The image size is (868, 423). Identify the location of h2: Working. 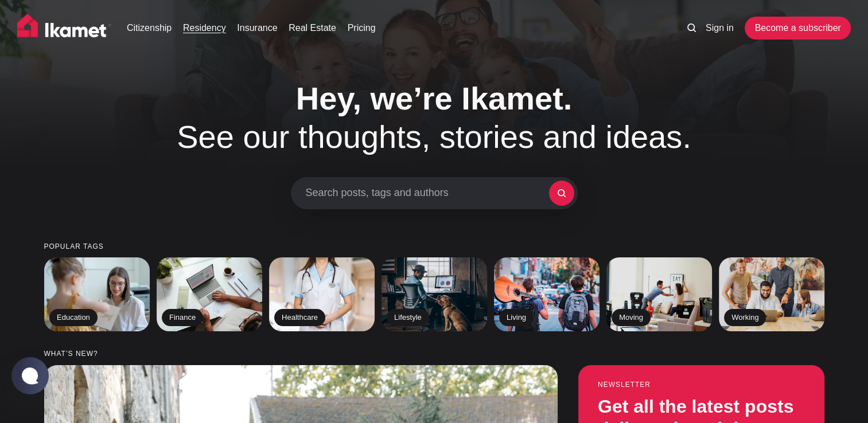
(745, 318).